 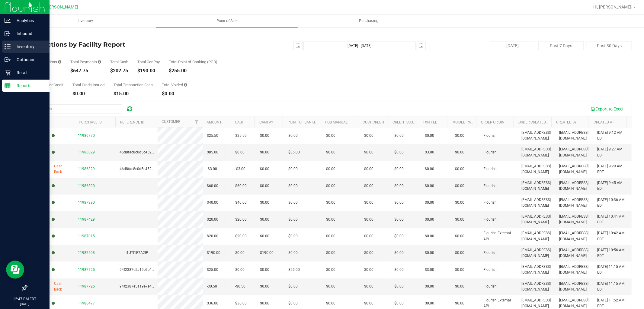 I want to click on p: Inbound, so click(x=29, y=34).